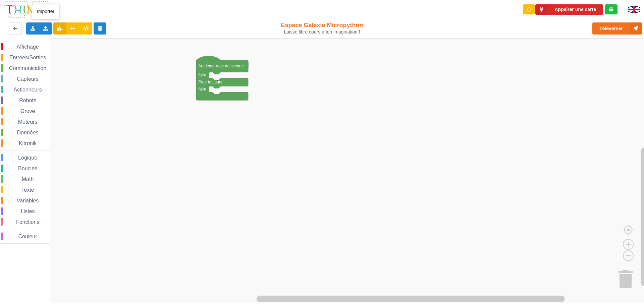  I want to click on span: Capteurs, so click(27, 79).